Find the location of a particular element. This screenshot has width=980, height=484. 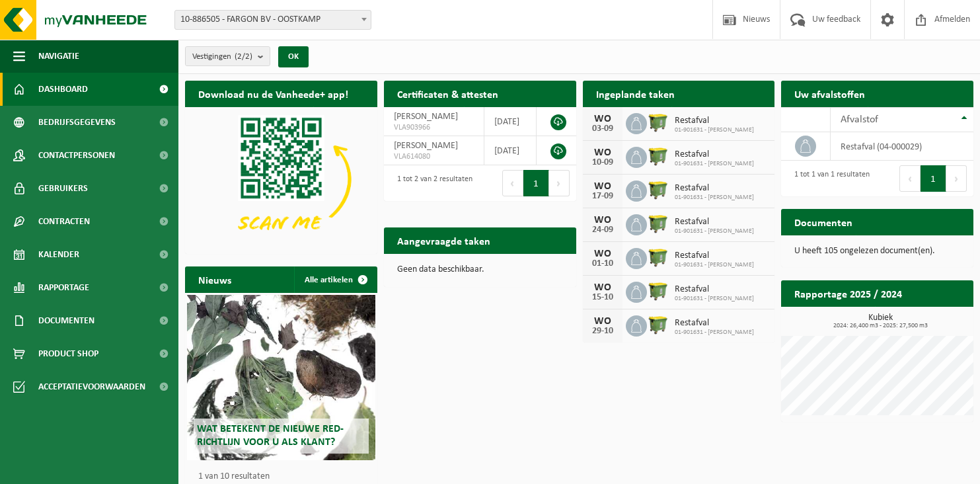

span: Product Shop is located at coordinates (68, 353).